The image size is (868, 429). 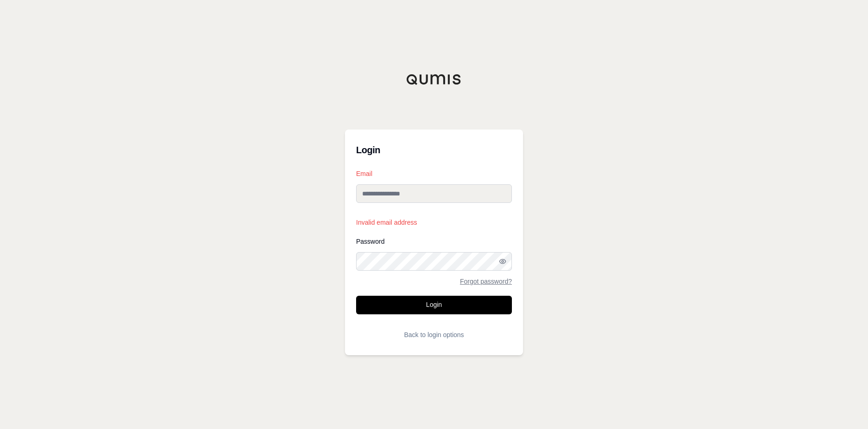 What do you see at coordinates (434, 173) in the screenshot?
I see `label: Email` at bounding box center [434, 173].